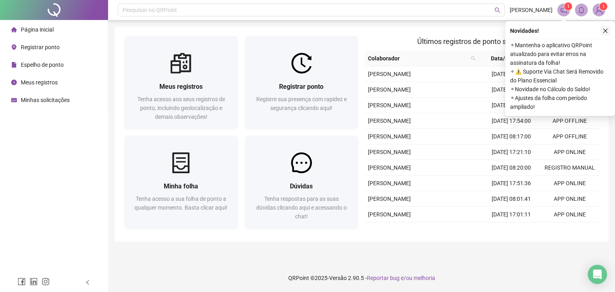 This screenshot has width=615, height=292. Describe the element at coordinates (42, 65) in the screenshot. I see `span: Espelho de ponto` at that location.